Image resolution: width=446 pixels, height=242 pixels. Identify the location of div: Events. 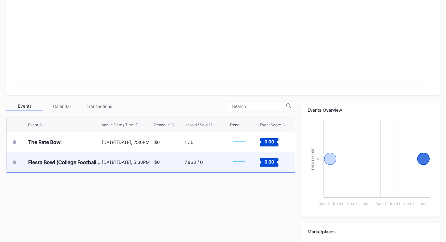
(25, 106).